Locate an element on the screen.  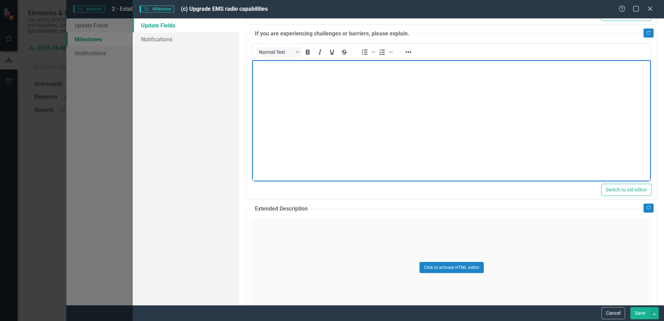
button: Italic is located at coordinates (320, 52).